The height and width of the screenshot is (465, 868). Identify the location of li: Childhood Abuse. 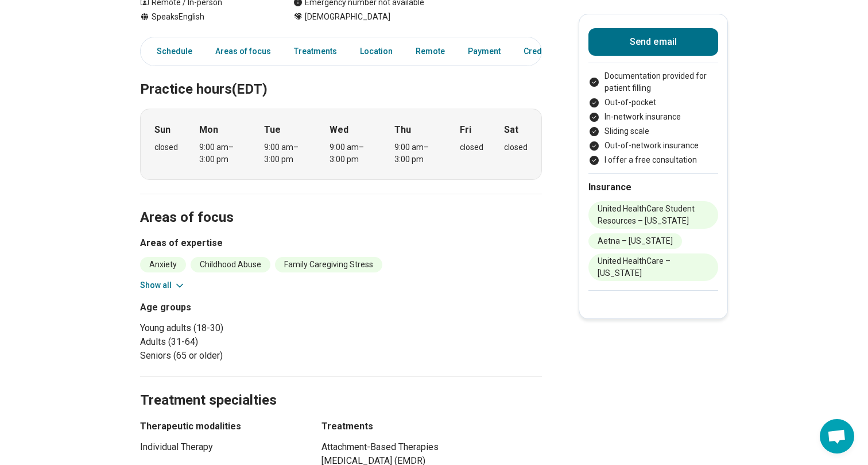
(230, 264).